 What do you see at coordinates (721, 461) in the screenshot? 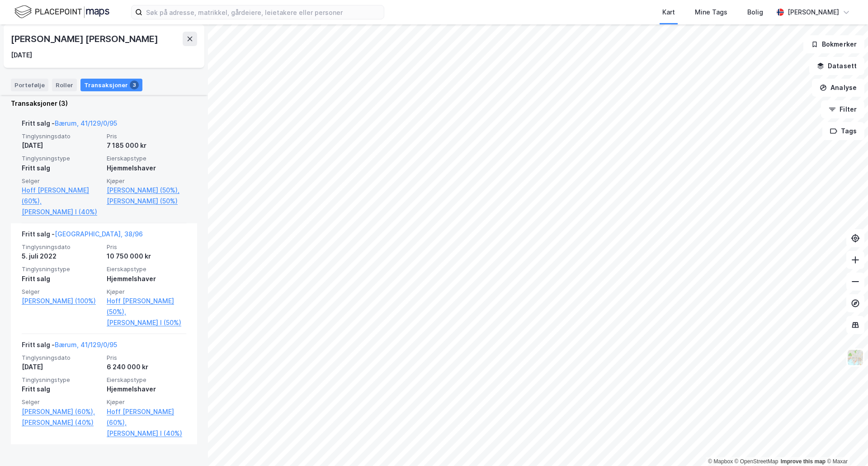
I see `a: Mapbox` at bounding box center [721, 461].